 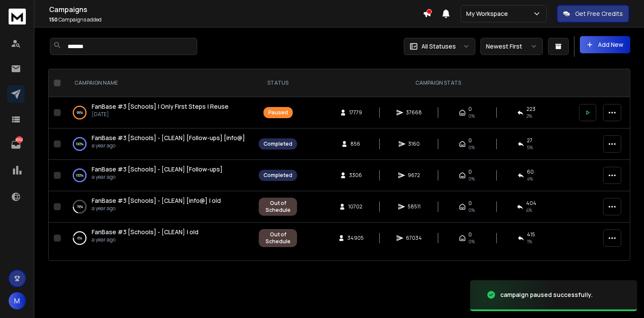 I want to click on button: Newest First, so click(x=511, y=47).